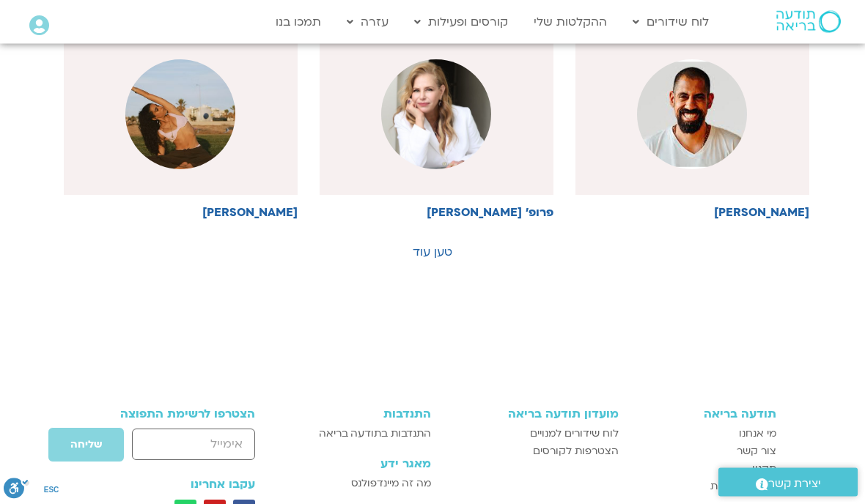  Describe the element at coordinates (172, 485) in the screenshot. I see `h3: עקבו אחרינו` at that location.